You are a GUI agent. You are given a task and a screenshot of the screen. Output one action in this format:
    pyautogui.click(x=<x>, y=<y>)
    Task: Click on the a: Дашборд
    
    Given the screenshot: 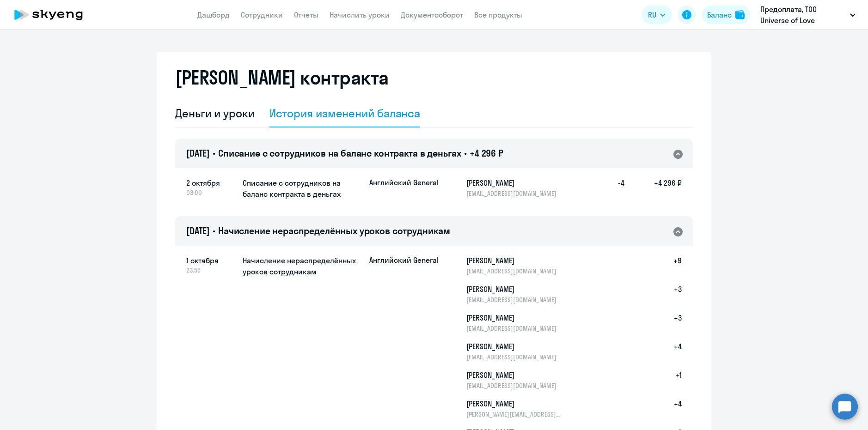 What is the action you would take?
    pyautogui.click(x=214, y=15)
    